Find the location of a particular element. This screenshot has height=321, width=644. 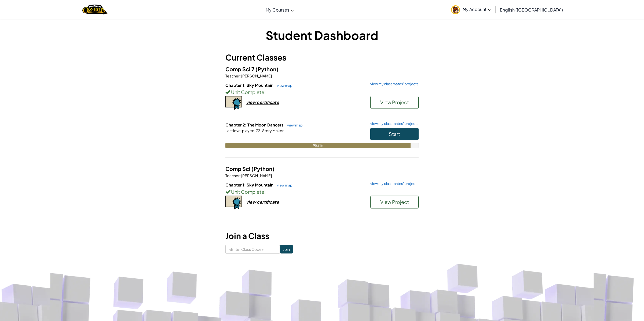

span: My Courses is located at coordinates (277, 9).